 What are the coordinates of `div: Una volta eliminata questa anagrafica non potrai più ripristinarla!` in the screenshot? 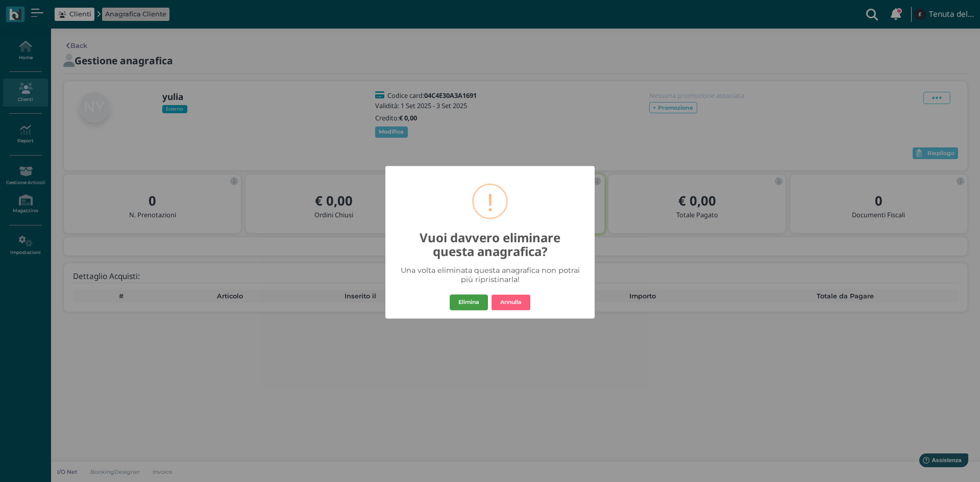 It's located at (490, 275).